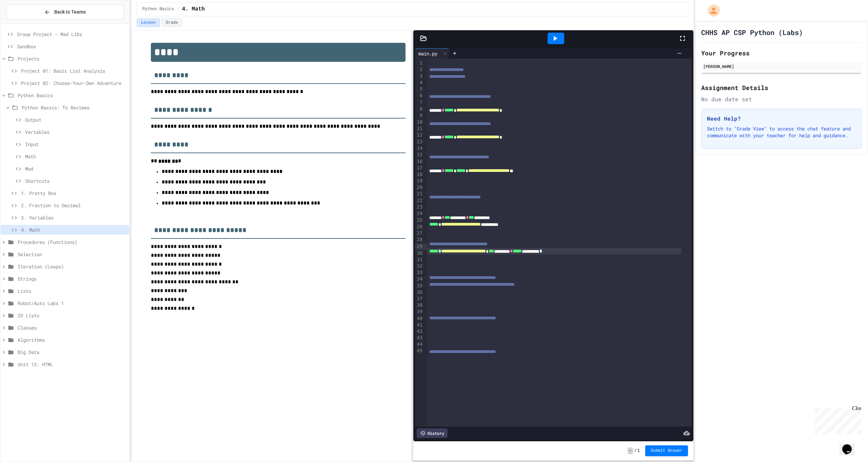  Describe the element at coordinates (419, 240) in the screenshot. I see `div: 28` at that location.